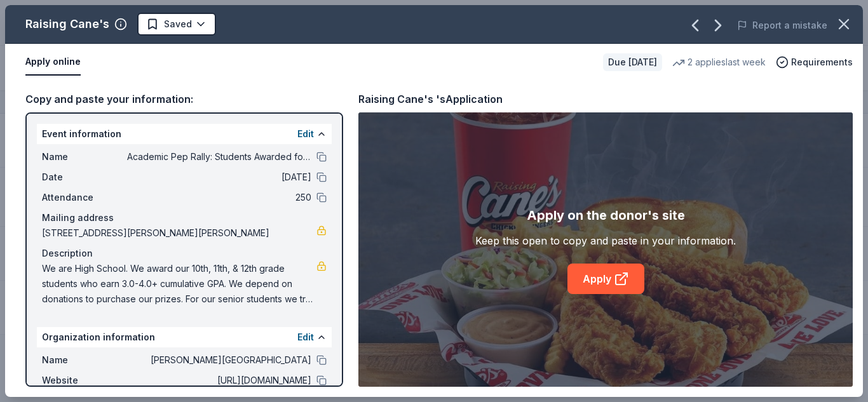  I want to click on div: Apply on the donor's site, so click(606, 215).